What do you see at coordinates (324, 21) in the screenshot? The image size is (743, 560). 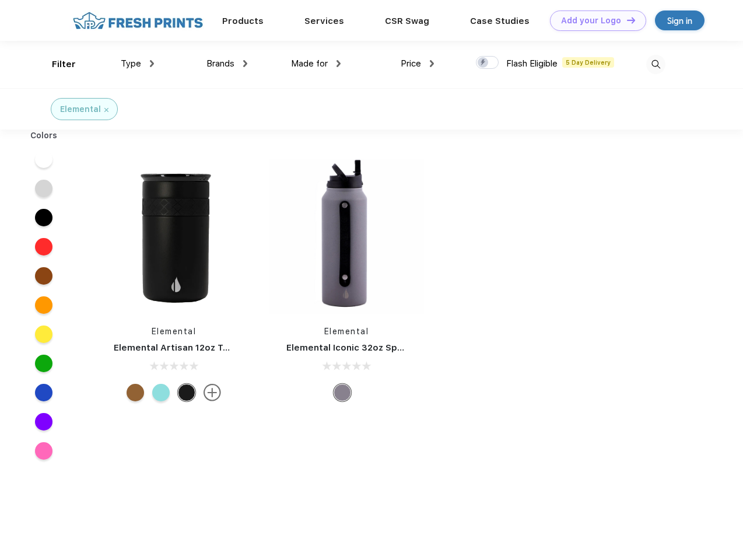 I see `a: Services` at bounding box center [324, 21].